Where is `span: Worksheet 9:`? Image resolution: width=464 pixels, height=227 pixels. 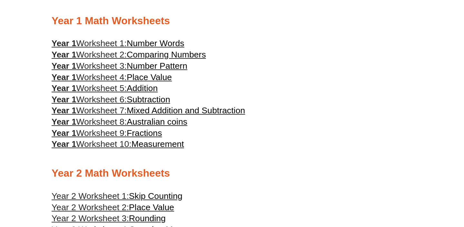 span: Worksheet 9: is located at coordinates (102, 133).